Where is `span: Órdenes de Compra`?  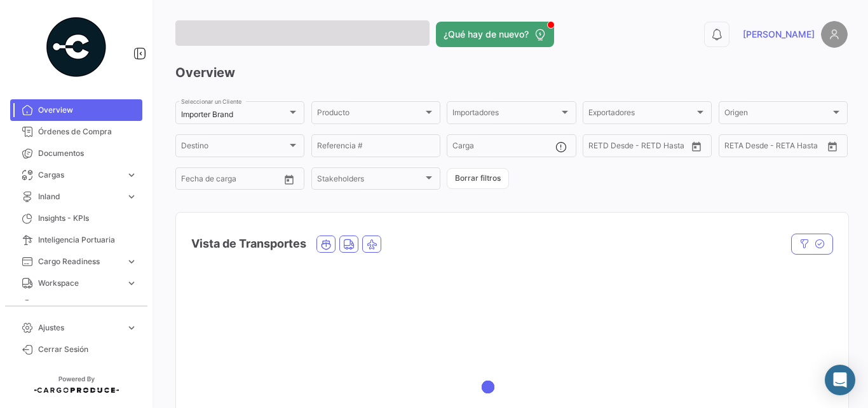
span: Órdenes de Compra is located at coordinates (88, 131).